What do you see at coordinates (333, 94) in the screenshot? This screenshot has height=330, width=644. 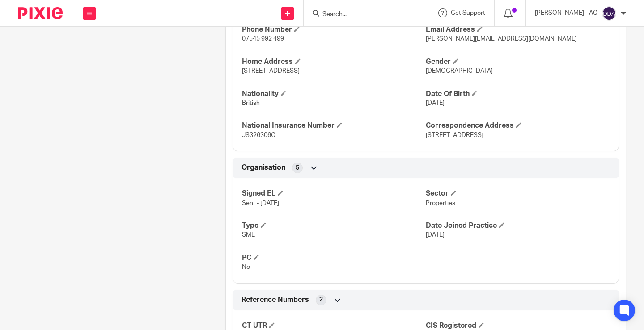 I see `h4: Nationality` at bounding box center [333, 94].